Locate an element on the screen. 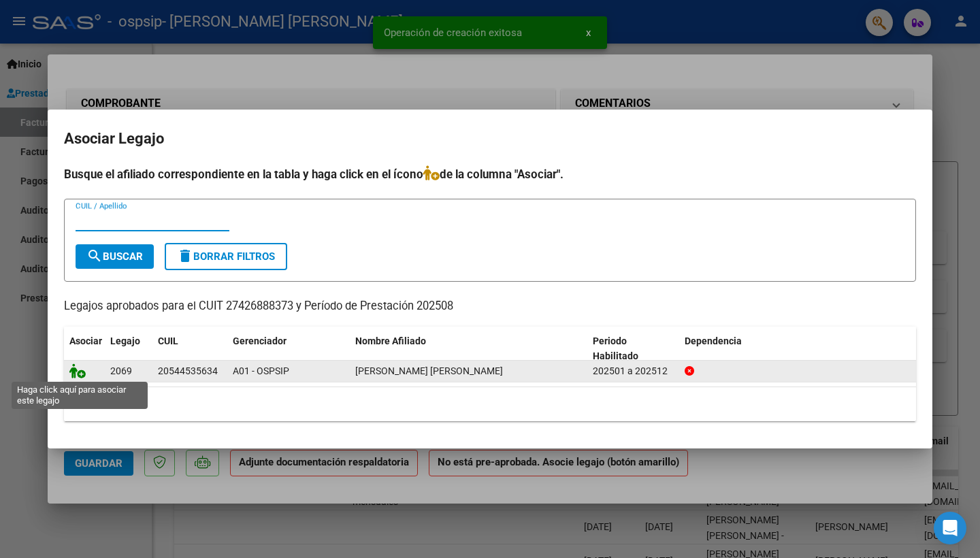 Image resolution: width=980 pixels, height=558 pixels. mat-icon: search is located at coordinates (94, 256).